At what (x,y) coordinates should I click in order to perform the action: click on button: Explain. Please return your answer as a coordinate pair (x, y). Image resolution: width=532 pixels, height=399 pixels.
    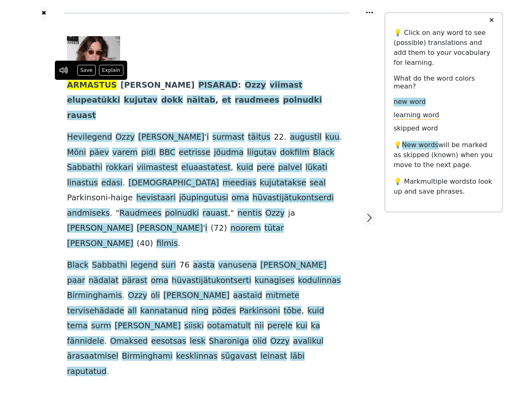
    Looking at the image, I should click on (111, 70).